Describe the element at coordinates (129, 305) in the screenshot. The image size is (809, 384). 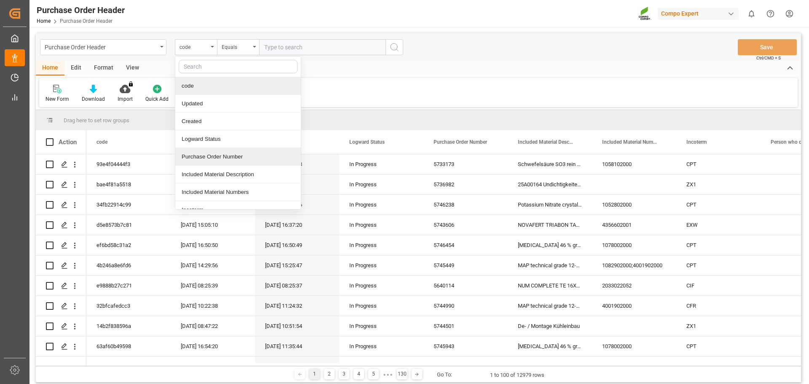
I see `div: 32bfcafedcc3` at that location.